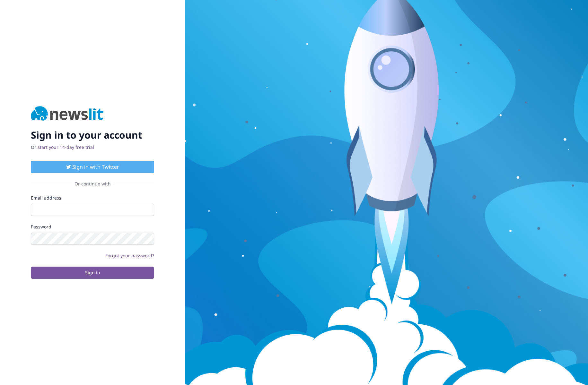  Describe the element at coordinates (66, 147) in the screenshot. I see `a: start your 14-day free trial` at that location.